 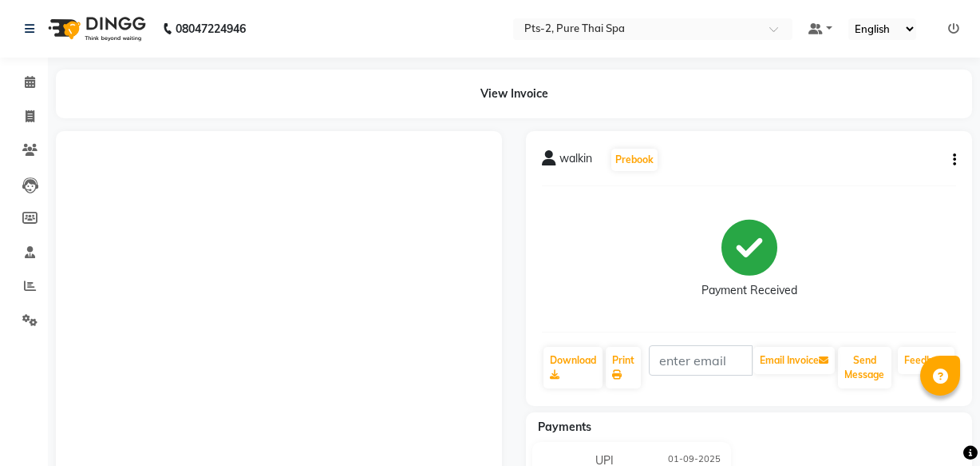 I want to click on a: Print, so click(x=623, y=367).